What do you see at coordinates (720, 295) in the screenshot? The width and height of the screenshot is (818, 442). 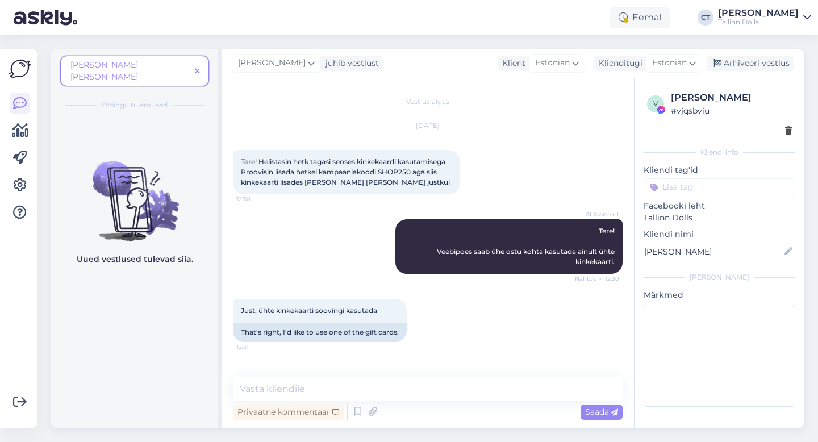 I see `p: Märkmed` at bounding box center [720, 295].